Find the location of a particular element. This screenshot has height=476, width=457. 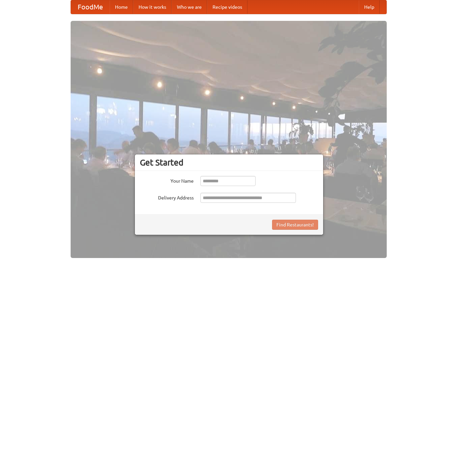

h3: Get Started is located at coordinates (229, 162).